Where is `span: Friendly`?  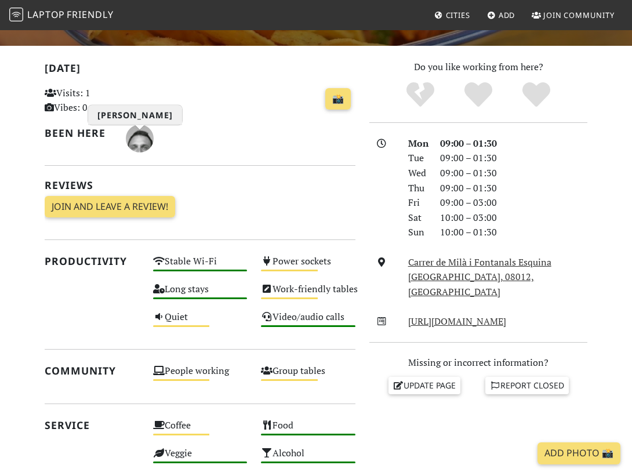 span: Friendly is located at coordinates (90, 14).